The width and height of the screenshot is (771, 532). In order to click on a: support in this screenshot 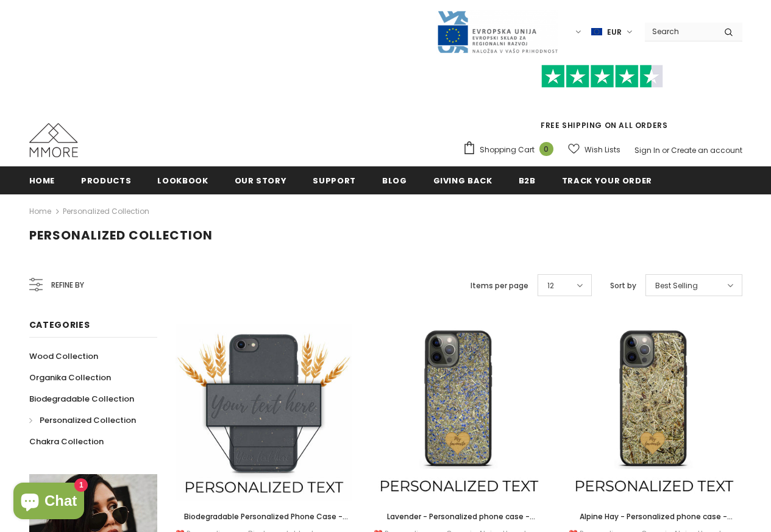, I will do `click(334, 180)`.